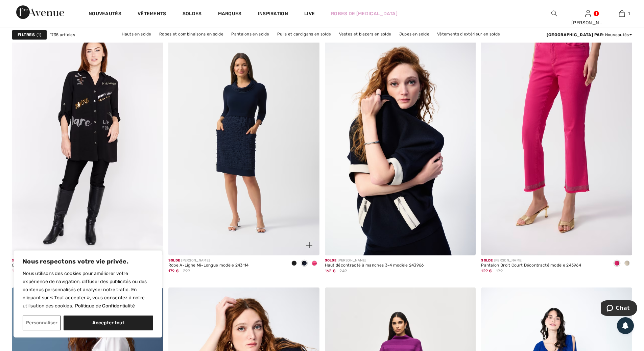  Describe the element at coordinates (152, 14) in the screenshot. I see `a: Vêtements` at that location.